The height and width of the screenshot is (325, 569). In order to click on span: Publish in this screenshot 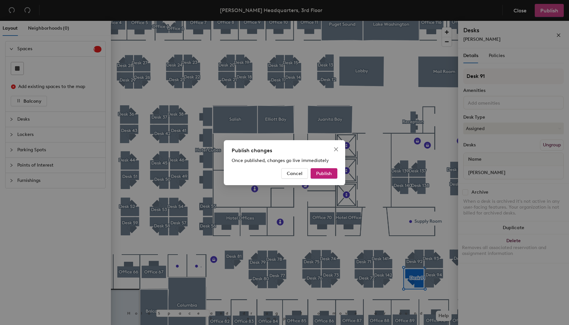, I will do `click(324, 173)`.